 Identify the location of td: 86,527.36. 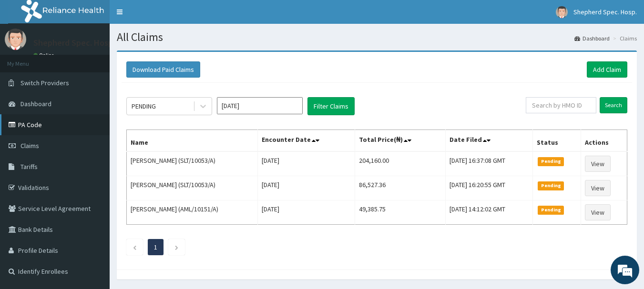
(400, 188).